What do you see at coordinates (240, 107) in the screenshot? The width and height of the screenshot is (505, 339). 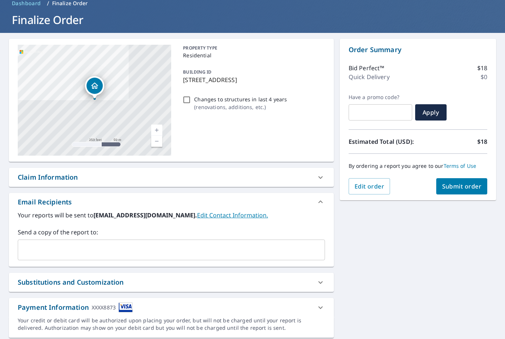 I see `p: ( renovations, additions, etc. )` at bounding box center [240, 107].